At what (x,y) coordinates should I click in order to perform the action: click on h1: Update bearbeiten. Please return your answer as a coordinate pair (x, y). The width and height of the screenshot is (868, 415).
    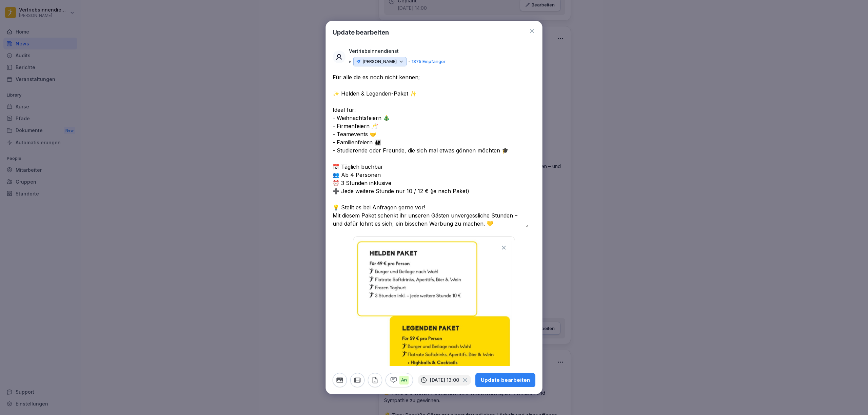
    Looking at the image, I should click on (361, 32).